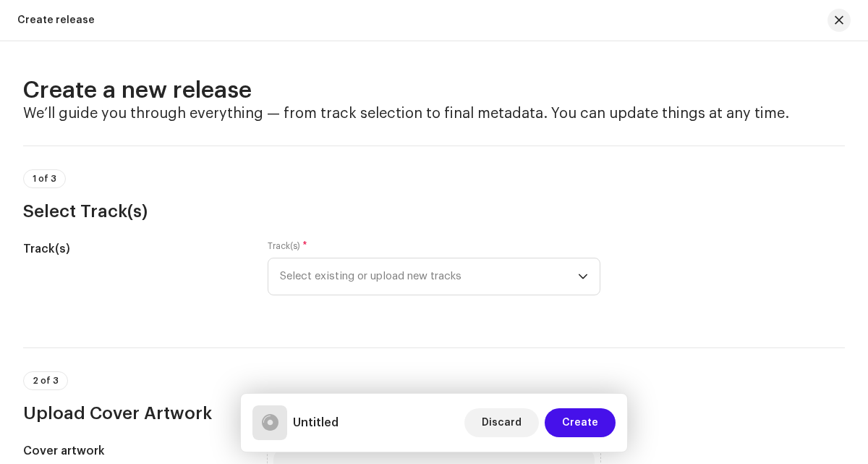  Describe the element at coordinates (434, 114) in the screenshot. I see `h4: We’ll guide you through everything — from track selection to final metadata. You can update thing...` at that location.